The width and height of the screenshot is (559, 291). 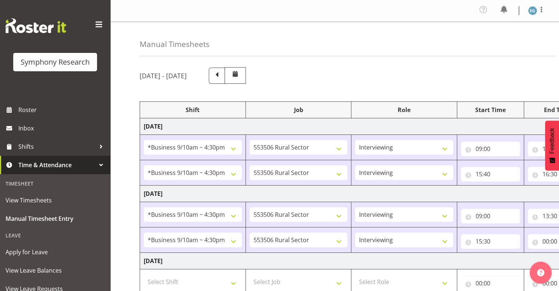 I want to click on button: Feedback - Show survey, so click(x=552, y=146).